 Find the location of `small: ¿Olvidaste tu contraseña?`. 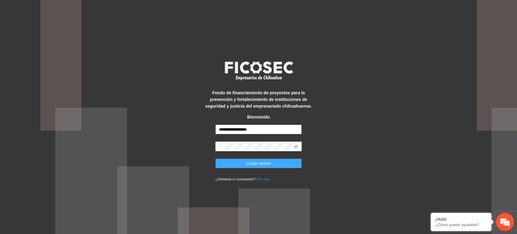

small: ¿Olvidaste tu contraseña? is located at coordinates (242, 179).